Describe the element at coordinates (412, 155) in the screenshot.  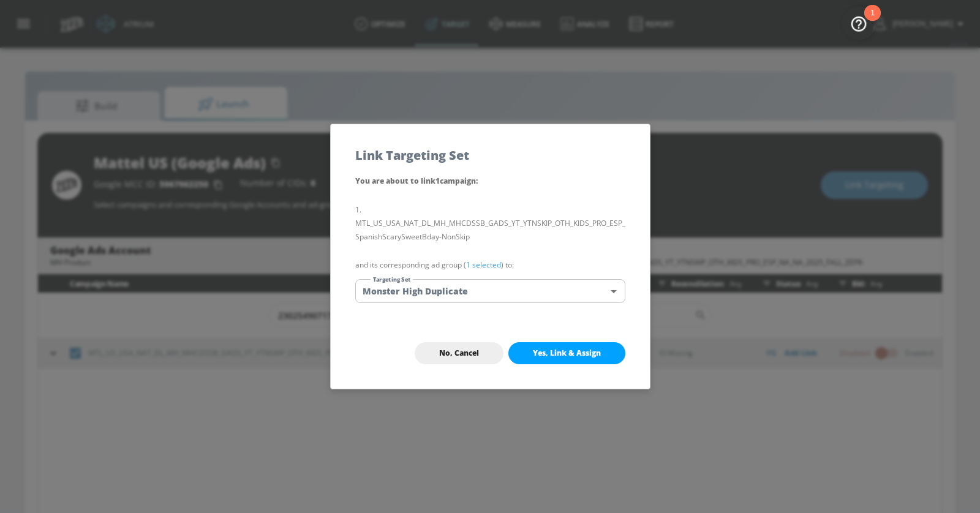
I see `h5: Link Targeting Set` at that location.